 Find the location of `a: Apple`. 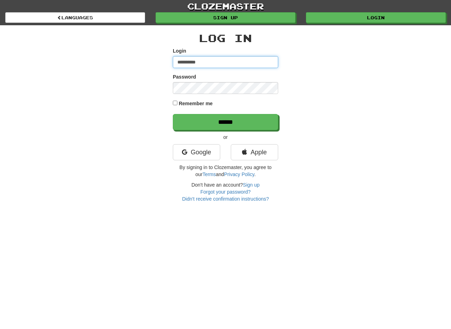

a: Apple is located at coordinates (254, 152).